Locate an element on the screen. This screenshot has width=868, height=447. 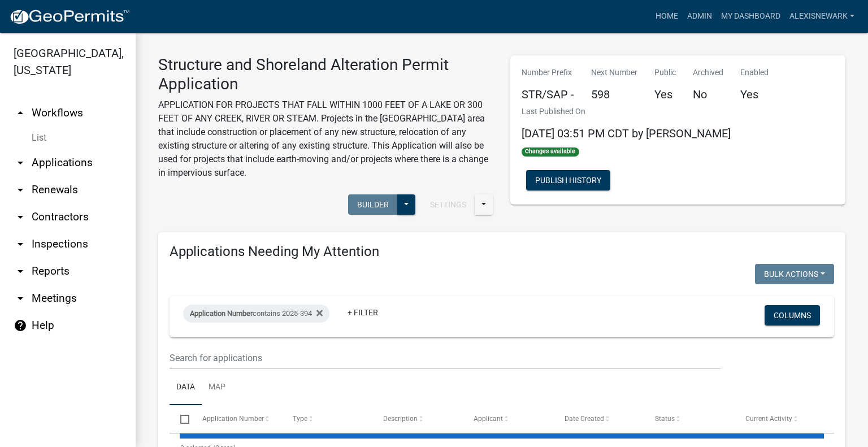
button: Publish History is located at coordinates (568, 180).